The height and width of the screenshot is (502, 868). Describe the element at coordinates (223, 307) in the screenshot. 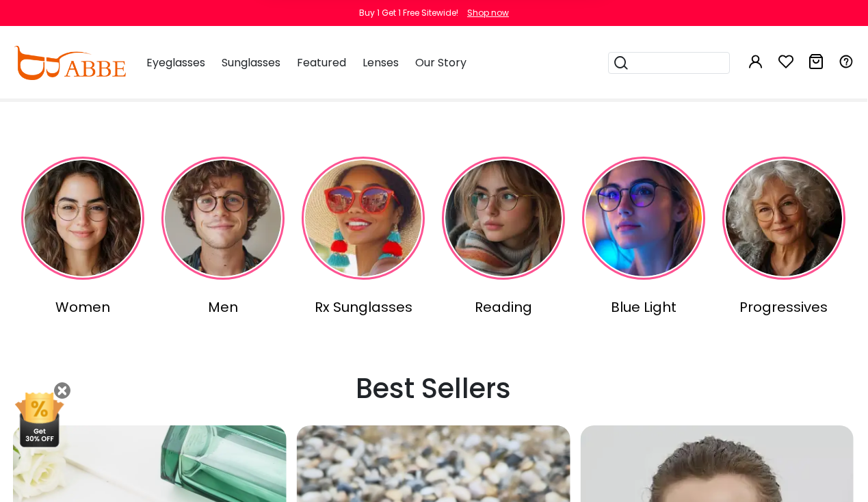

I see `div: Men` at that location.